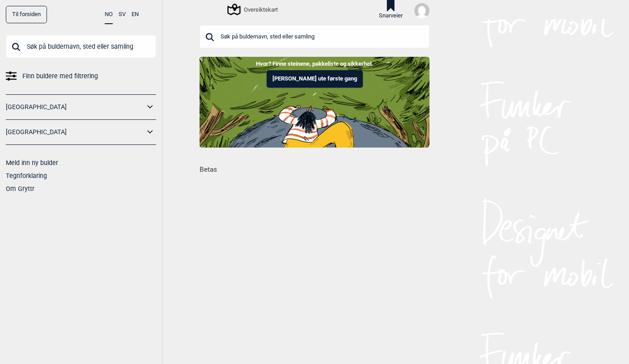 The width and height of the screenshot is (629, 364). What do you see at coordinates (422, 11) in the screenshot?
I see `img: User fallback1` at bounding box center [422, 11].